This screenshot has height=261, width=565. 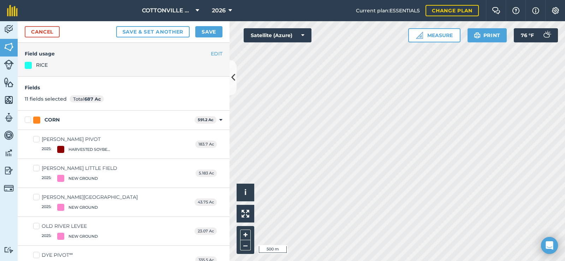 What do you see at coordinates (52, 120) in the screenshot?
I see `div: CORN` at bounding box center [52, 120].